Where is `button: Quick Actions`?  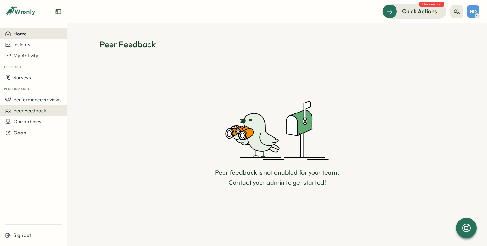
button: Quick Actions is located at coordinates (414, 11).